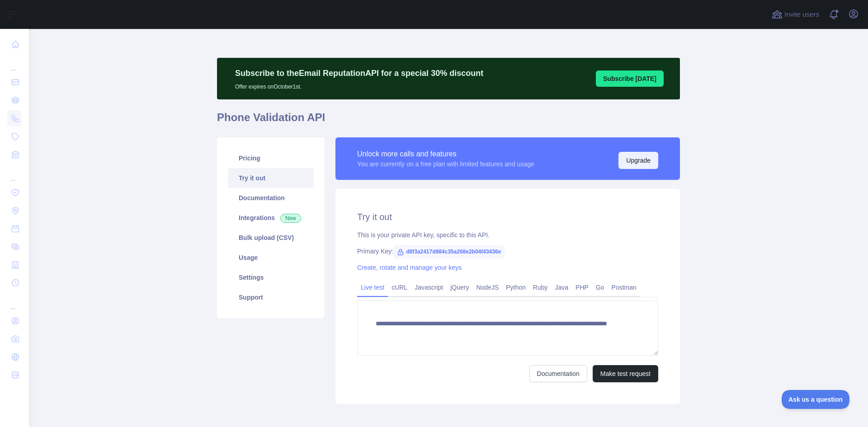 The height and width of the screenshot is (427, 868). What do you see at coordinates (623, 288) in the screenshot?
I see `a: Postman` at bounding box center [623, 288].